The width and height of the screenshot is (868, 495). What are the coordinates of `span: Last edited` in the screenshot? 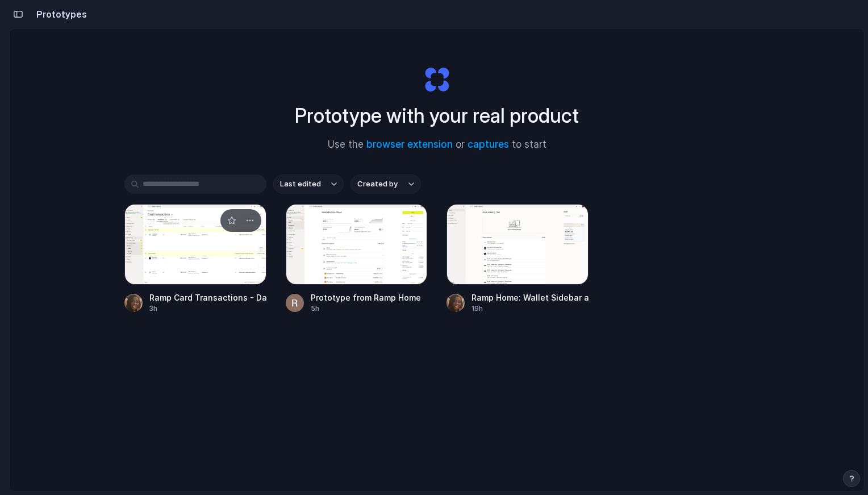 It's located at (300, 184).